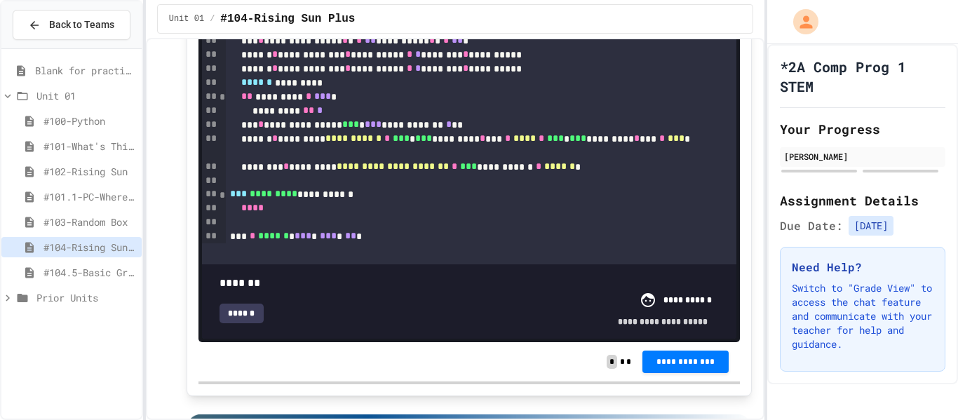 The width and height of the screenshot is (958, 420). Describe the element at coordinates (863, 201) in the screenshot. I see `h2: Assignment Details` at that location.